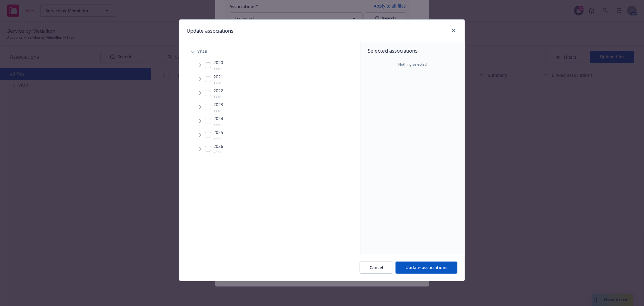  I want to click on span: 2025, so click(219, 132).